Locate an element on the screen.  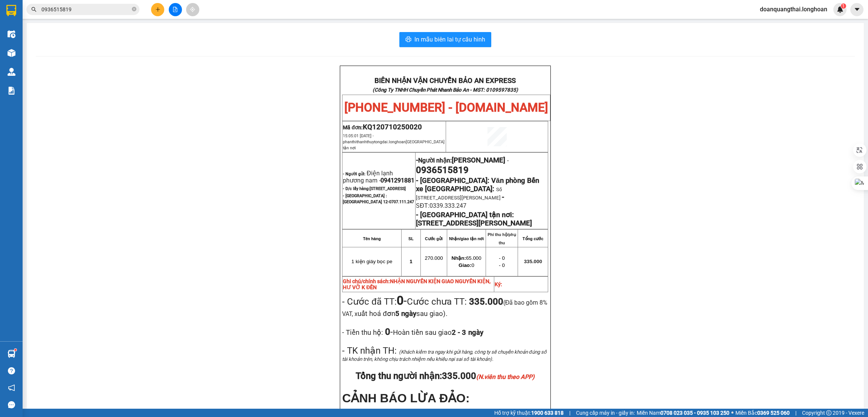
span: message is located at coordinates (11, 404).